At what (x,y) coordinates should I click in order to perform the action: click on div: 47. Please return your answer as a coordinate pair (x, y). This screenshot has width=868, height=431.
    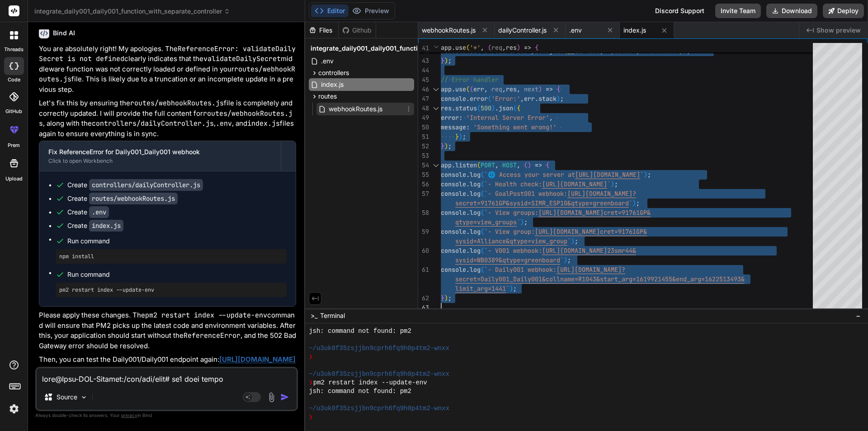
    Looking at the image, I should click on (423, 99).